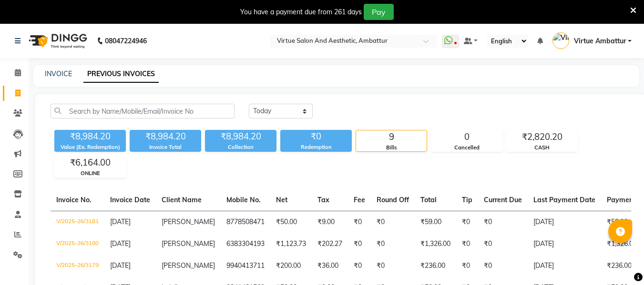 The image size is (644, 285). Describe the element at coordinates (246, 222) in the screenshot. I see `td: 8778508471` at that location.